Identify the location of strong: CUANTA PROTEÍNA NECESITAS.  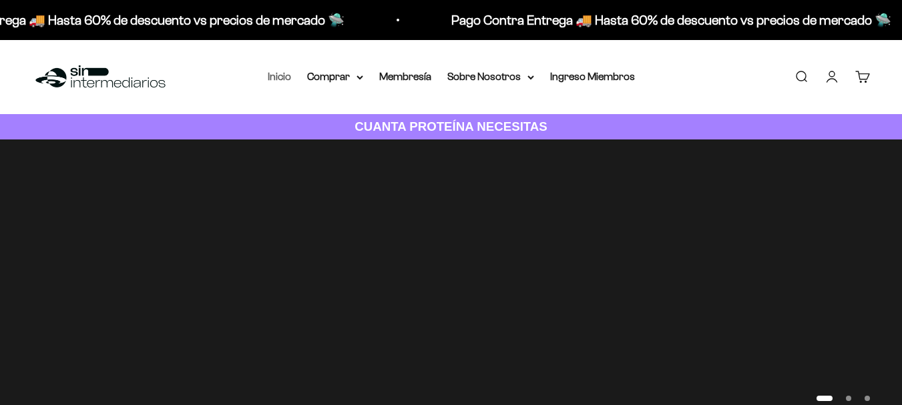
(451, 126).